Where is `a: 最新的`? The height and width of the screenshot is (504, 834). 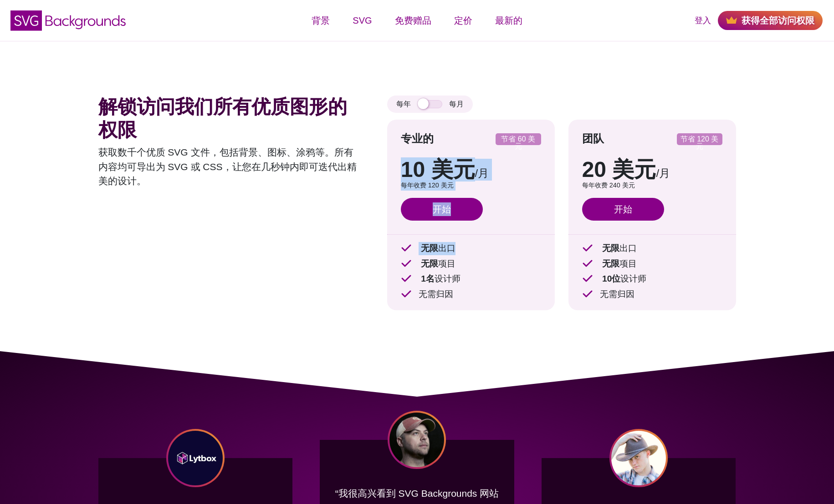
a: 最新的 is located at coordinates (509, 20).